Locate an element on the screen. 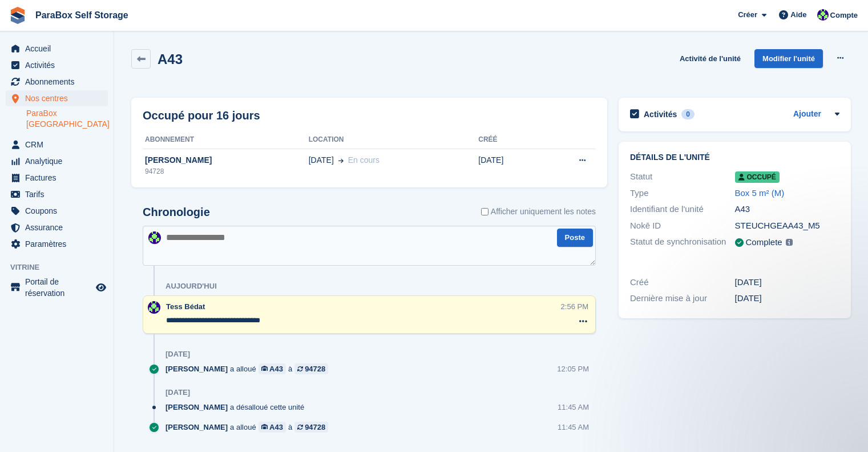  span: Tess Bédat is located at coordinates (185, 306).